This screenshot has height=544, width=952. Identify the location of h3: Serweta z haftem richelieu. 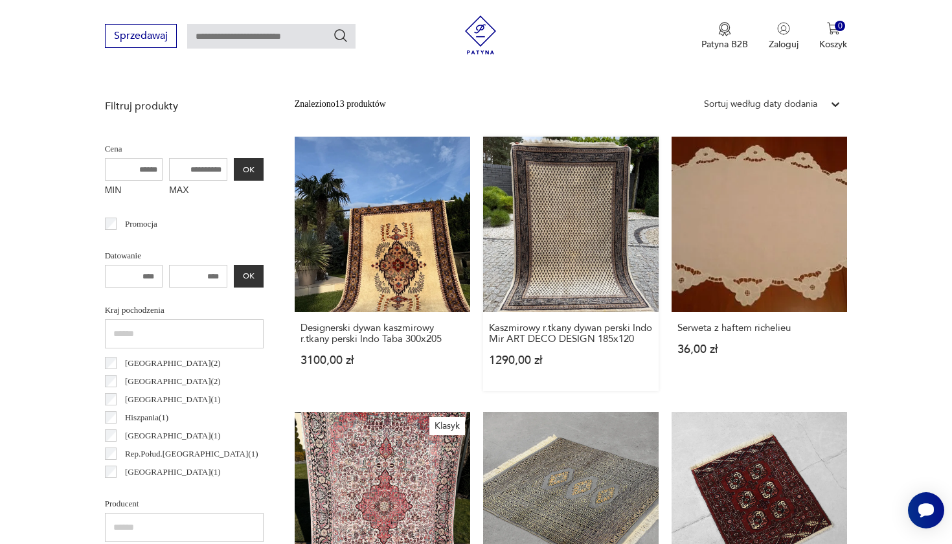
(759, 328).